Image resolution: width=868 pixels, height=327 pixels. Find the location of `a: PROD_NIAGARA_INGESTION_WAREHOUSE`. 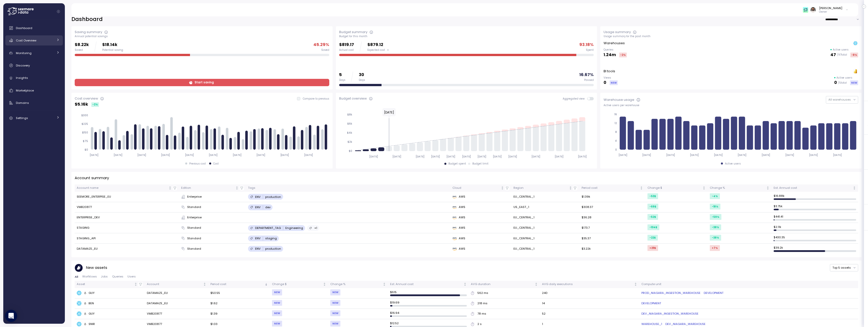

a: PROD_NIAGARA_INGESTION_WAREHOUSE is located at coordinates (671, 293).